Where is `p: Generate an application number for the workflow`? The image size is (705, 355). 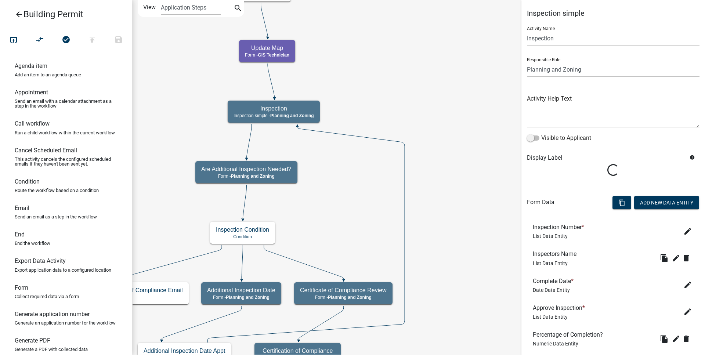
p: Generate an application number for the workflow is located at coordinates (65, 323).